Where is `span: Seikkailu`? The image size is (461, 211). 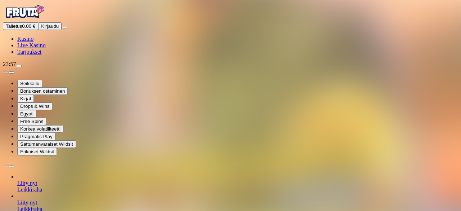
span: Seikkailu is located at coordinates (30, 83).